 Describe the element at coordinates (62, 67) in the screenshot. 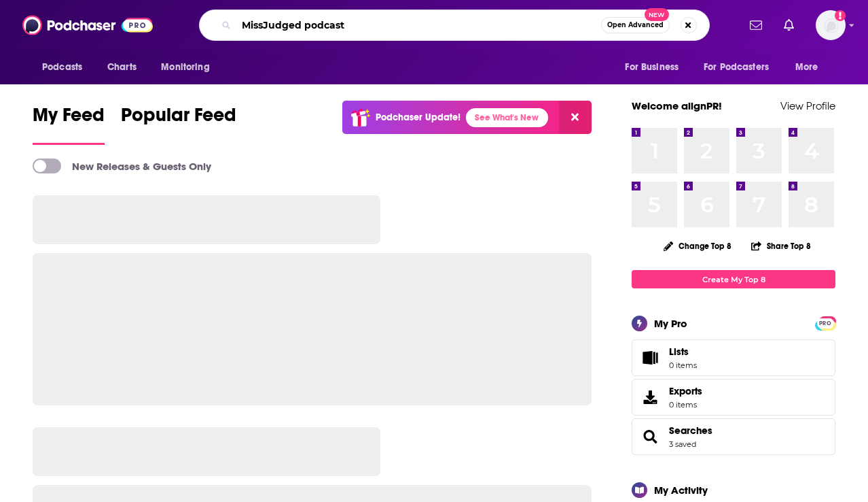

I see `span: Podcasts` at that location.